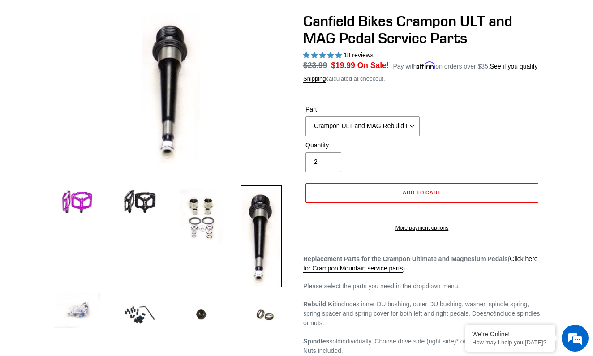 This screenshot has width=593, height=356. What do you see at coordinates (335, 341) in the screenshot?
I see `span: sold` at bounding box center [335, 341].